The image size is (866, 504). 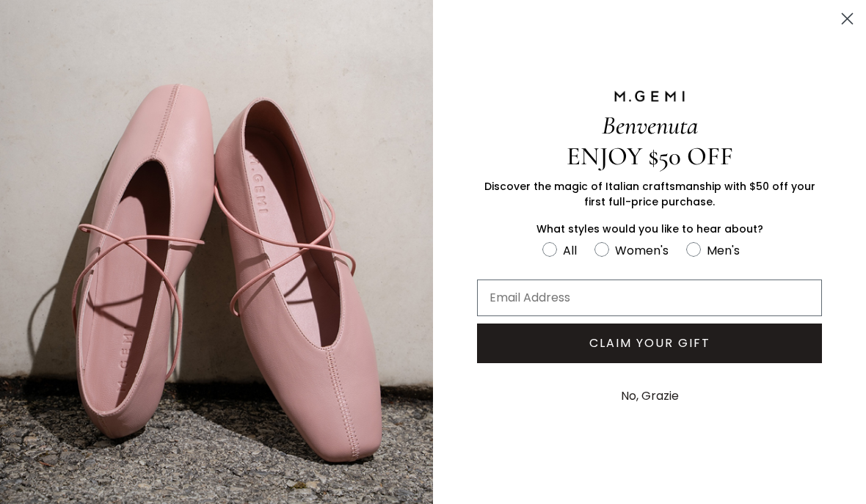 I want to click on div: All, so click(x=570, y=250).